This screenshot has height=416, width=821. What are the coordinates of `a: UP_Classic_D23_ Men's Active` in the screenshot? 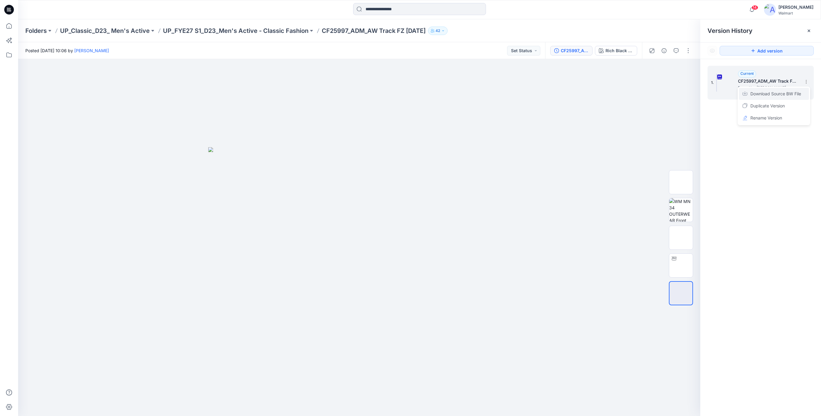 It's located at (105, 31).